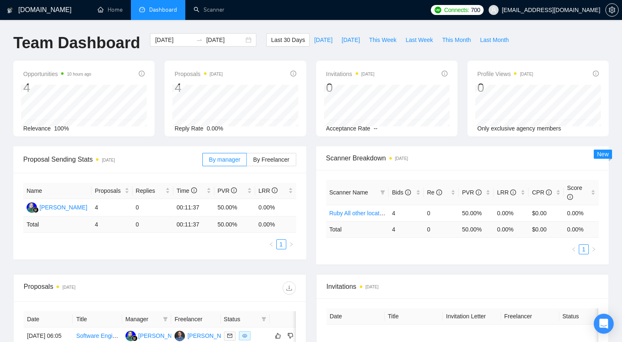 The height and width of the screenshot is (342, 622). What do you see at coordinates (32, 207) in the screenshot?
I see `img: RR` at bounding box center [32, 207].